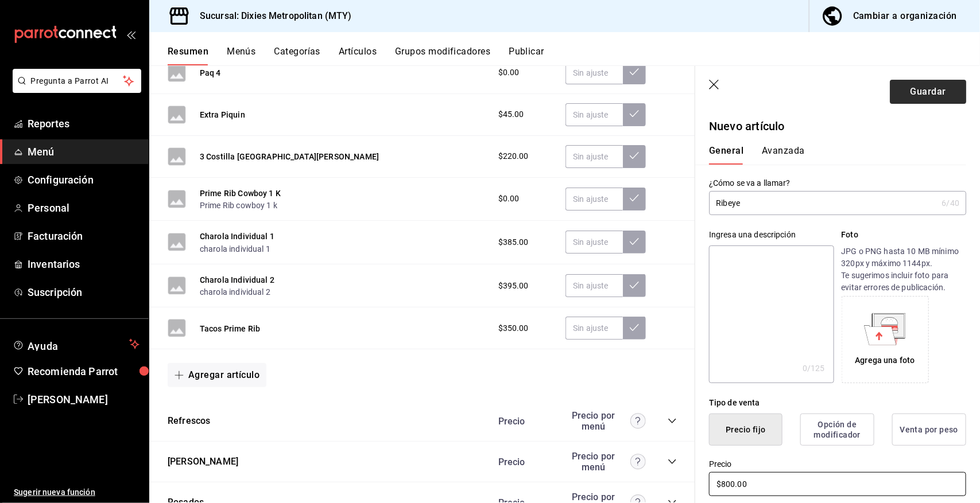 This screenshot has height=503, width=980. Describe the element at coordinates (189, 421) in the screenshot. I see `button: Refrescos` at that location.